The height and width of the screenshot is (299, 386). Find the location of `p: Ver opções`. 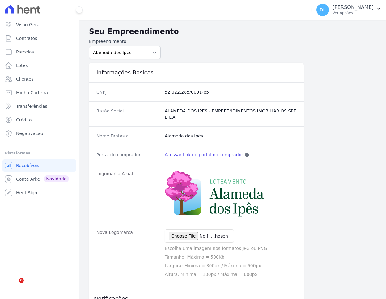

p: Ver opções is located at coordinates (353, 13).